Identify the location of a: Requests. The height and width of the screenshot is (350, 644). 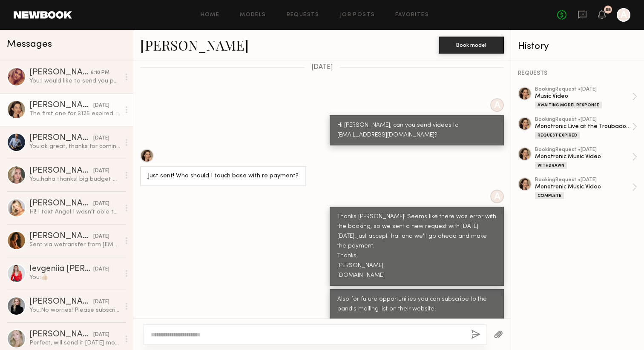
(303, 15).